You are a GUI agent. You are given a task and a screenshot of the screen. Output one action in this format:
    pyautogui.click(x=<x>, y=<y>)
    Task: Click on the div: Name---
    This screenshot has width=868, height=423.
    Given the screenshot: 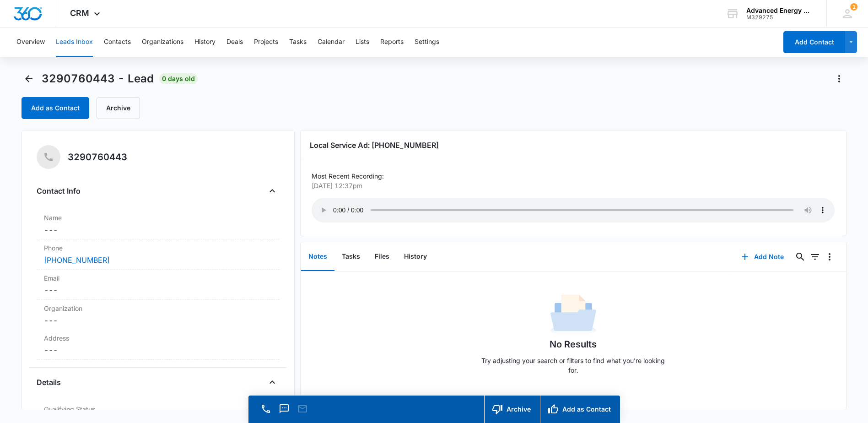 What is the action you would take?
    pyautogui.click(x=158, y=225)
    